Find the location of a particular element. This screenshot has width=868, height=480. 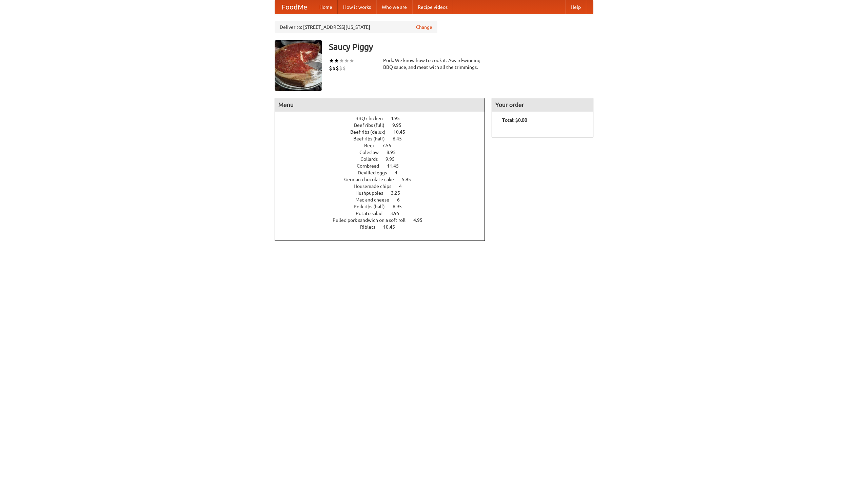

span: 7.55 is located at coordinates (390, 145).